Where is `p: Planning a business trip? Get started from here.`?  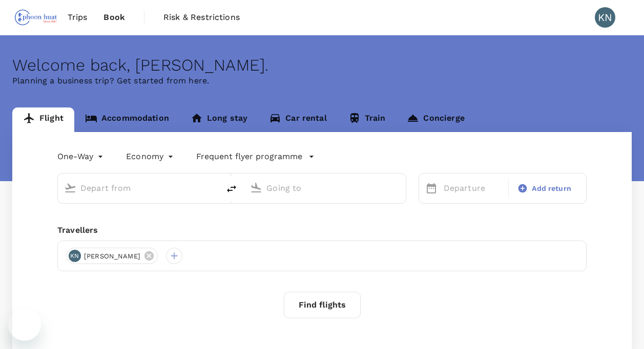
p: Planning a business trip? Get started from here. is located at coordinates (322, 81).